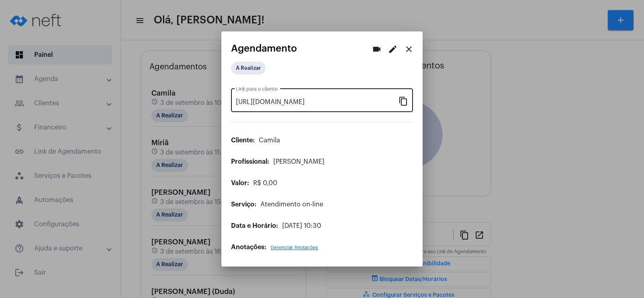 The image size is (644, 298). What do you see at coordinates (403, 100) in the screenshot?
I see `mat-icon: content_copy` at bounding box center [403, 100].